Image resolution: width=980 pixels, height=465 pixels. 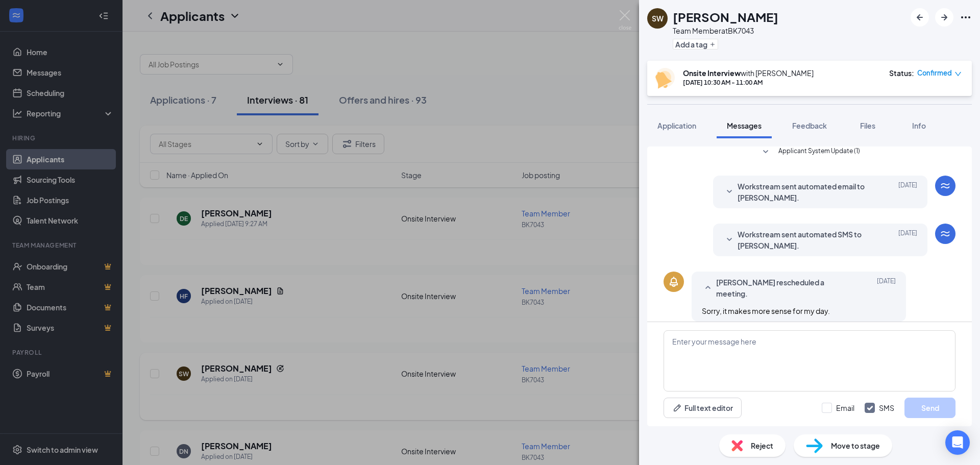 What do you see at coordinates (920, 18) in the screenshot?
I see `button: ArrowLeftNew` at bounding box center [920, 18].